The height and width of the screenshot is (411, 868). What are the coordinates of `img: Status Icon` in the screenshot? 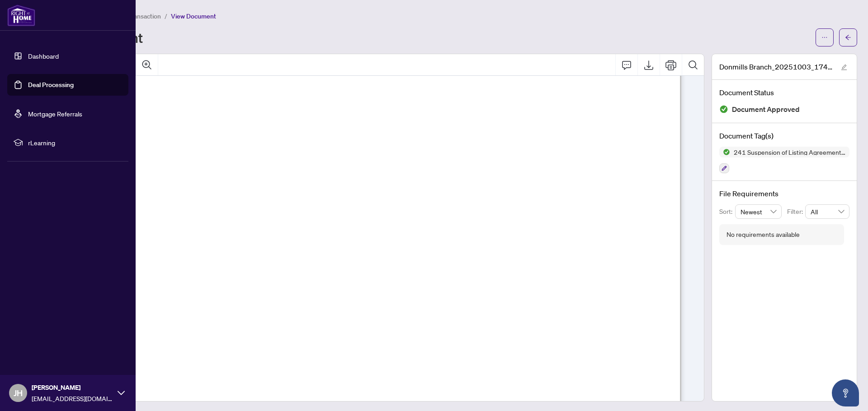 It's located at (725, 152).